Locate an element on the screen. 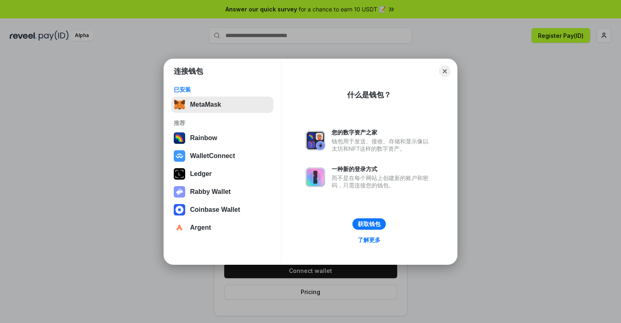  h1: 连接钱包 is located at coordinates (188, 71).